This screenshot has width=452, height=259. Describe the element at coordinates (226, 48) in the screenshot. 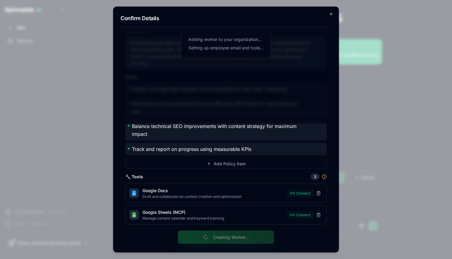

I see `p: Setting up employee email and tools...` at that location.